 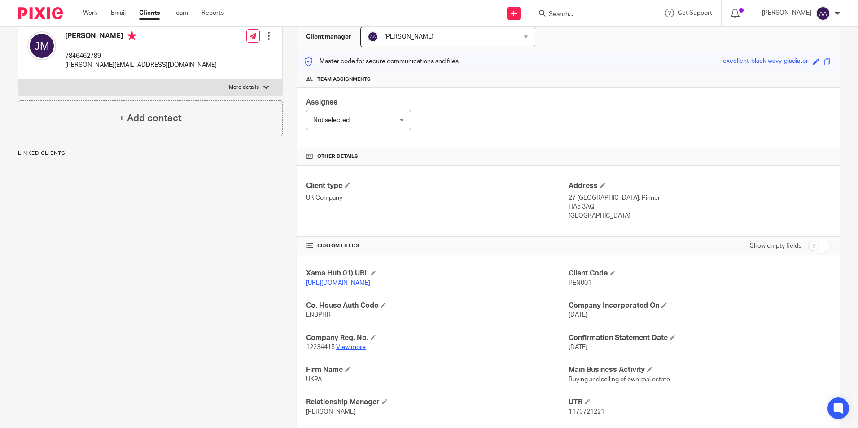 What do you see at coordinates (765, 61) in the screenshot?
I see `div: excellent-black-wavy-gladiator` at bounding box center [765, 61].